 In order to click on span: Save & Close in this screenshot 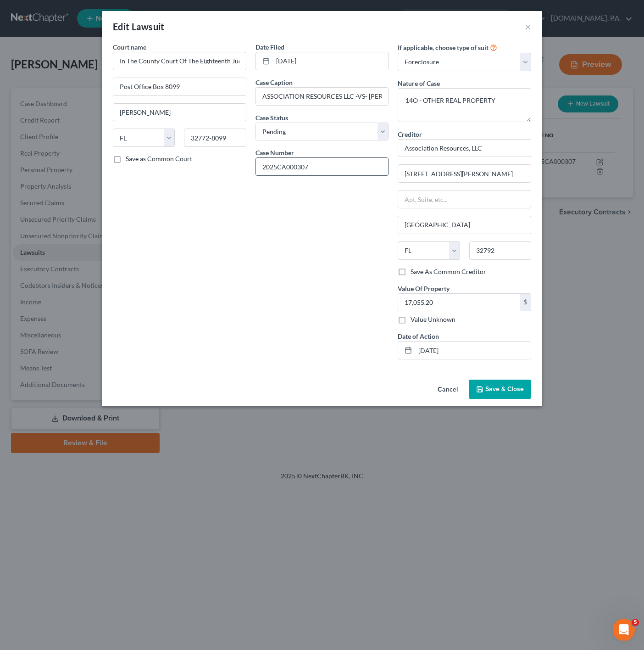, I will do `click(505, 388)`.